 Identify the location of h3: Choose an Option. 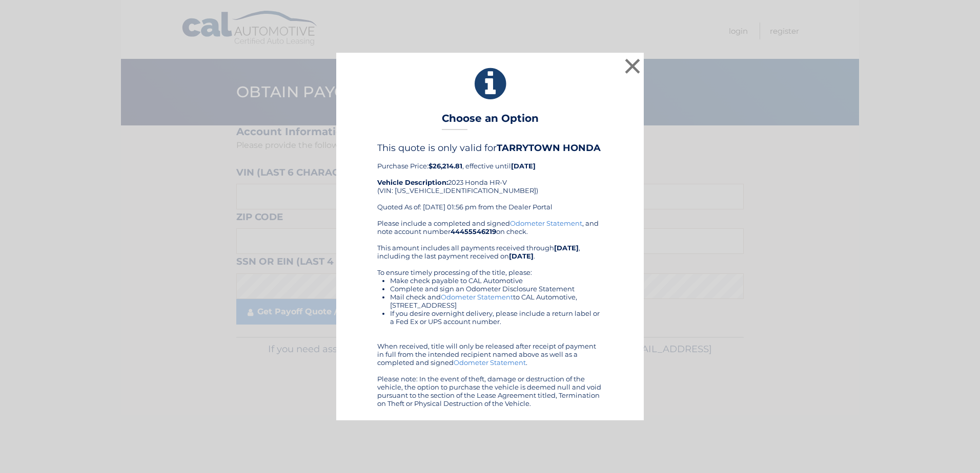
(490, 121).